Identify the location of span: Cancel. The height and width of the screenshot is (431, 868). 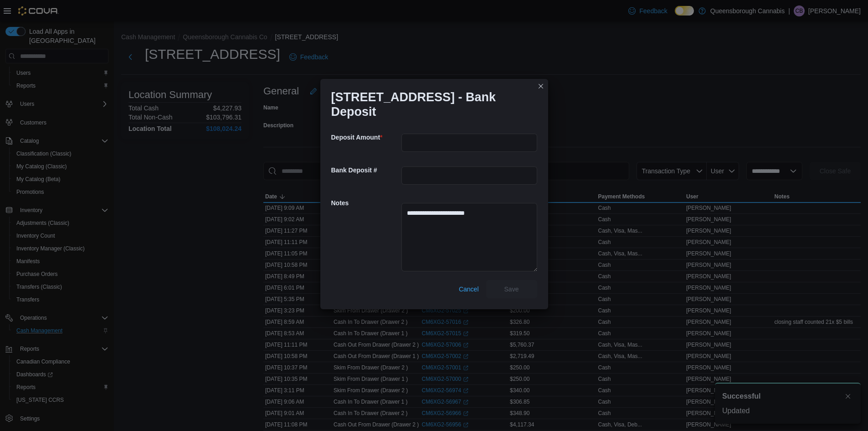
(469, 289).